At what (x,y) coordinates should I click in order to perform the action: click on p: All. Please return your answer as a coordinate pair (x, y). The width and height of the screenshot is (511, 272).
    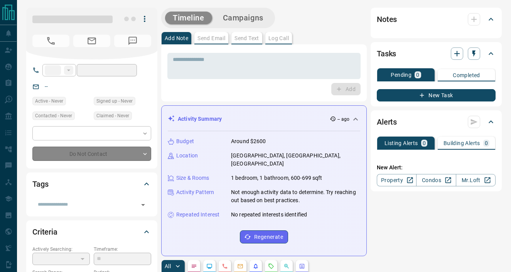
    Looking at the image, I should click on (168, 266).